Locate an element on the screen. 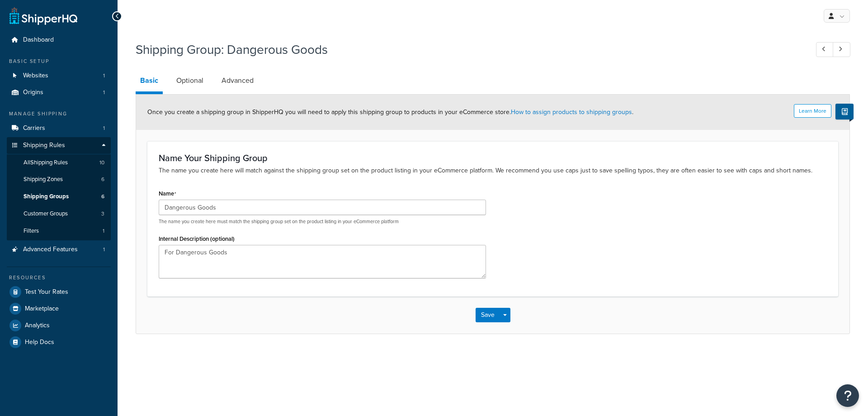  a: Basic is located at coordinates (149, 82).